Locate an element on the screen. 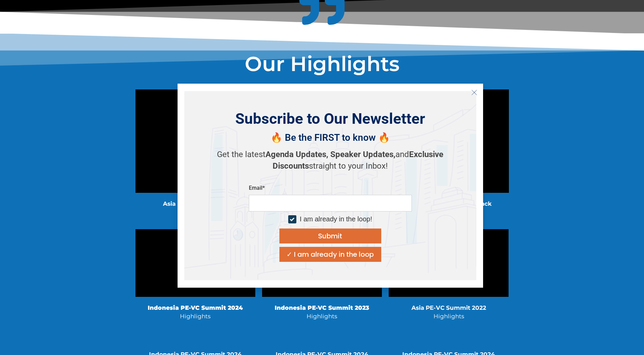 This screenshot has height=355, width=644. b: Asia PE-VC Summit 2023: The VC-Founders Track is located at coordinates (417, 203).